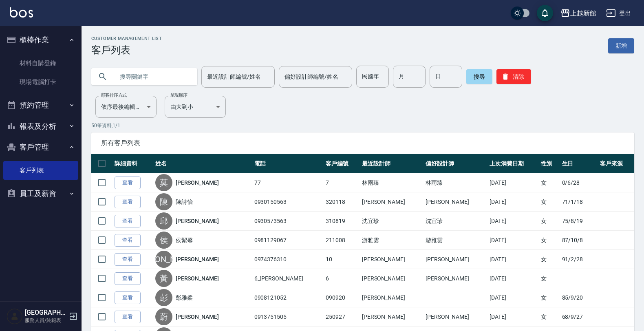 This screenshot has height=331, width=644. Describe the element at coordinates (583, 13) in the screenshot. I see `div: 上越新館` at that location.